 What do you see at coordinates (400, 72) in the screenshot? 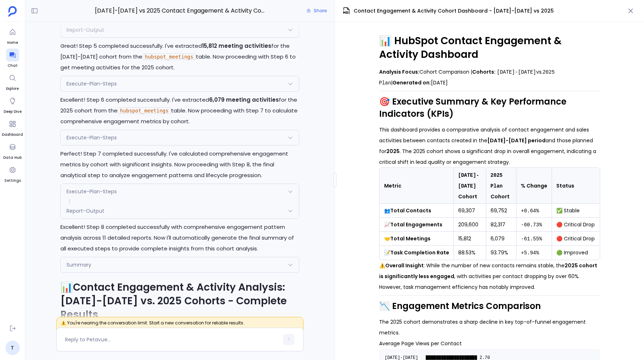
I see `strong: Analysis Focus:` at bounding box center [400, 72].